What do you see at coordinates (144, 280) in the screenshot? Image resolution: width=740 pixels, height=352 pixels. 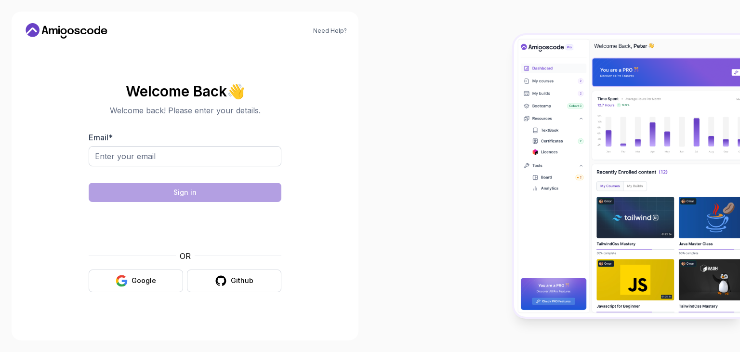 I see `div: Google` at bounding box center [144, 280].